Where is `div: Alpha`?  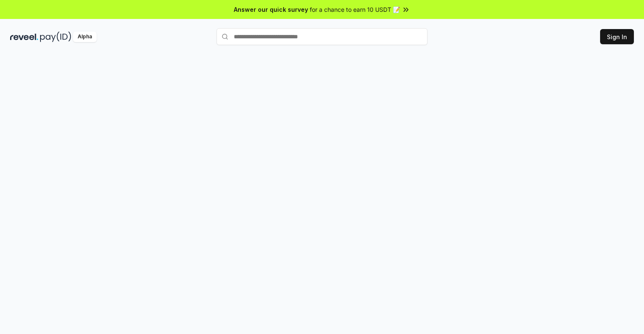
div: Alpha is located at coordinates (85, 37).